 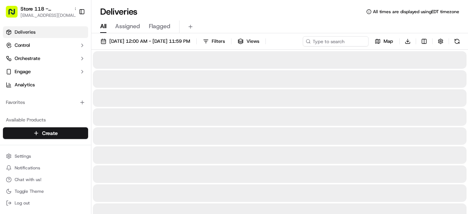 I want to click on span: Settings, so click(x=23, y=156).